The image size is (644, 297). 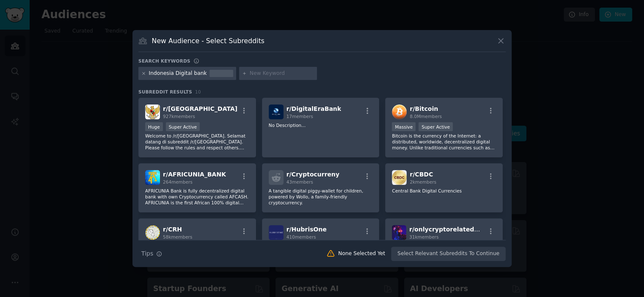 I want to click on h3: Search keywords, so click(x=164, y=61).